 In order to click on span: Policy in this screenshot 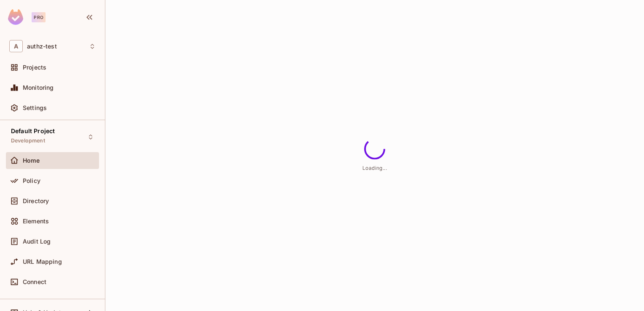, I will do `click(32, 180)`.